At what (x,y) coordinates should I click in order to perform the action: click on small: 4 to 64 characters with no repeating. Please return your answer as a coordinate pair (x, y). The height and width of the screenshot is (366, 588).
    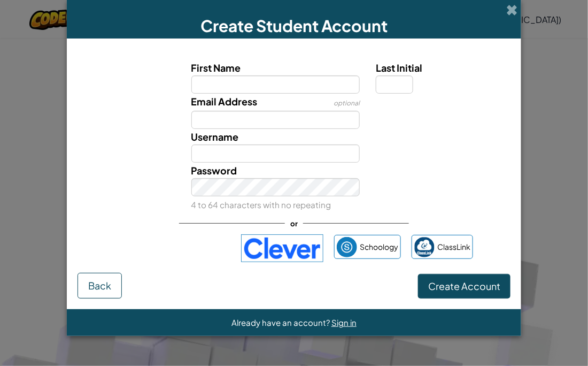
    Looking at the image, I should click on (261, 205).